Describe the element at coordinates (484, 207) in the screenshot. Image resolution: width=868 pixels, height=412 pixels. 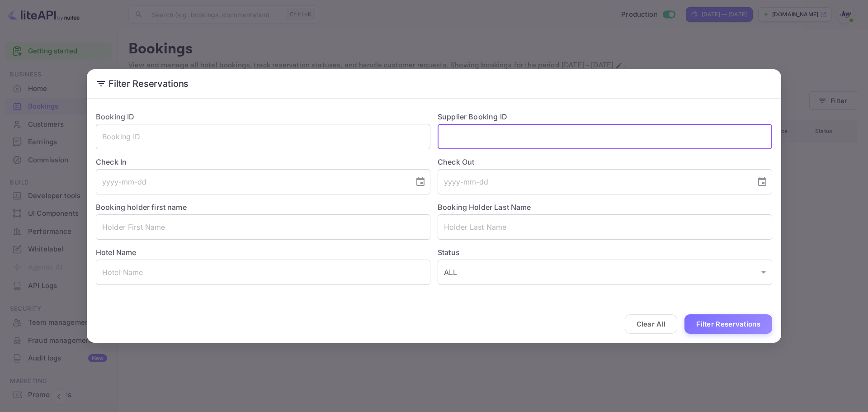
I see `label: Booking Holder Last Name` at that location.